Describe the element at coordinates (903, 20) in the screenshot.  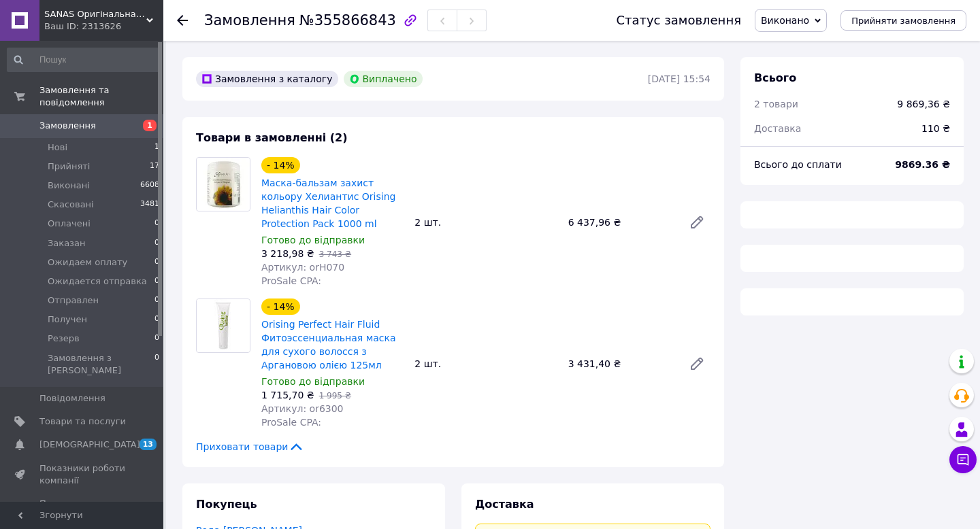
I see `button: Прийняти замовлення` at that location.